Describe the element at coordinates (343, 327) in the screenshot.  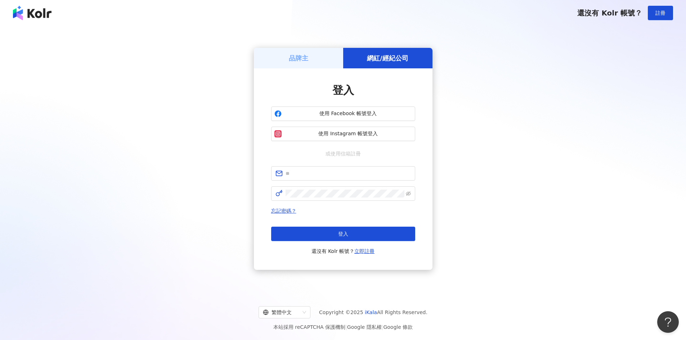
I see `span: 本站採用 reCAPTCHA 保護機制` at that location.